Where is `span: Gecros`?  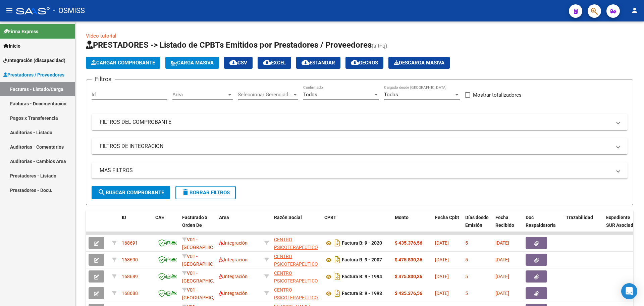
span: Gecros is located at coordinates (365, 63).